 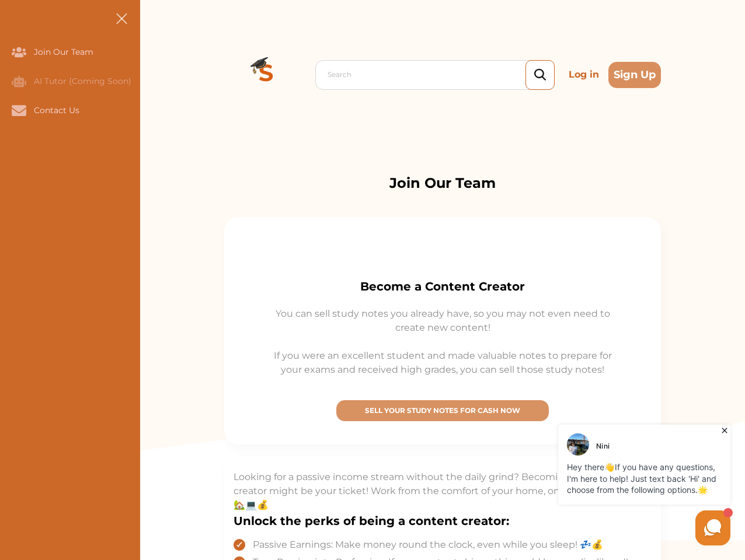 What do you see at coordinates (442, 411) in the screenshot?
I see `button: [object Object]` at bounding box center [442, 411].